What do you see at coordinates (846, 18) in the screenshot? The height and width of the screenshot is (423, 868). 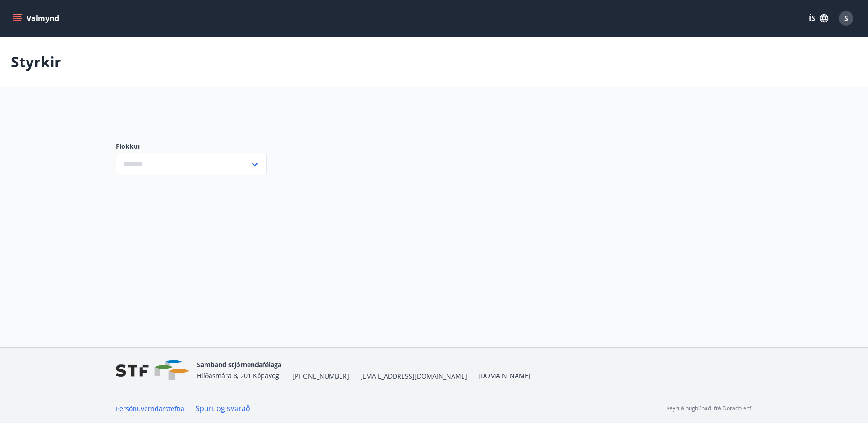 I see `button: S` at bounding box center [846, 18].